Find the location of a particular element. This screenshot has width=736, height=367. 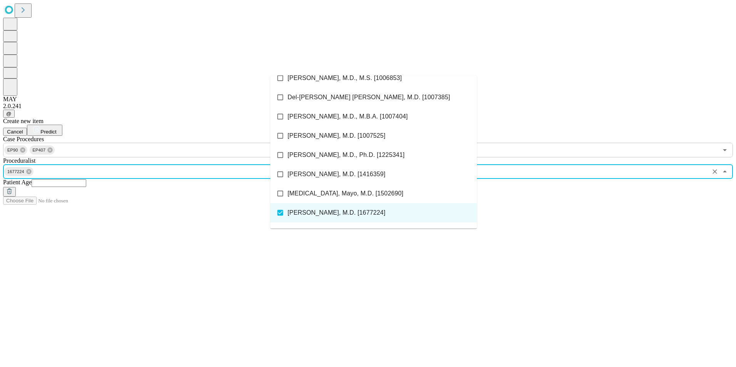

span: EP407 is located at coordinates (39, 150).